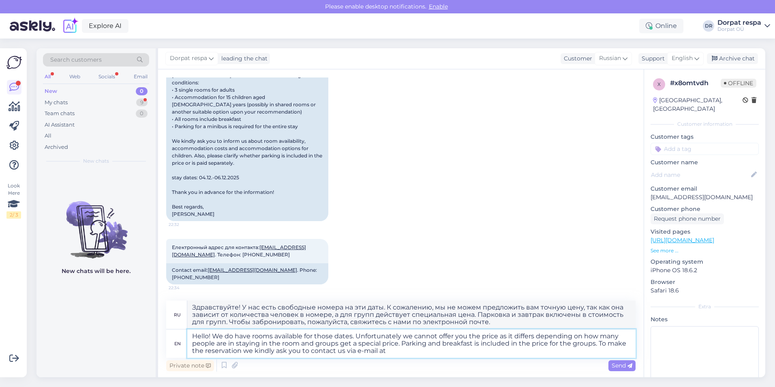  What do you see at coordinates (184, 224) in the screenshot?
I see `span: 22:32` at bounding box center [184, 224].